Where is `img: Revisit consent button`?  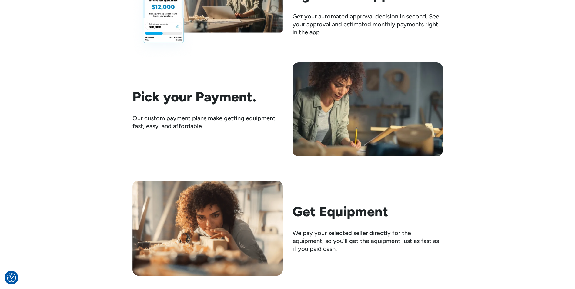
img: Revisit consent button is located at coordinates (12, 278).